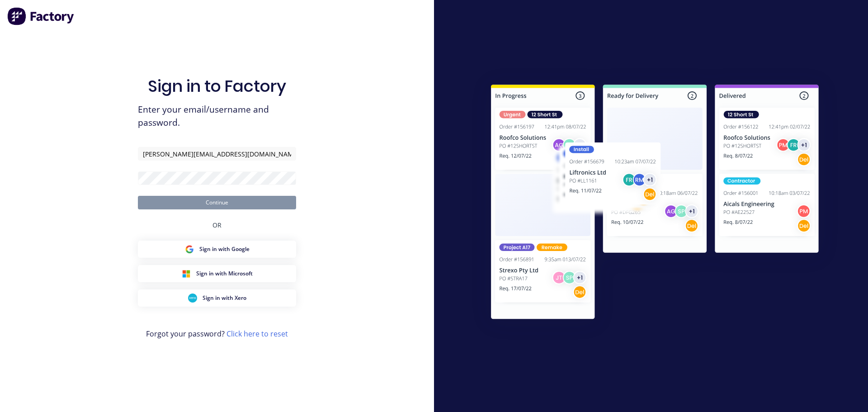 This screenshot has height=412, width=868. I want to click on span: Sign in with Microsoft, so click(224, 274).